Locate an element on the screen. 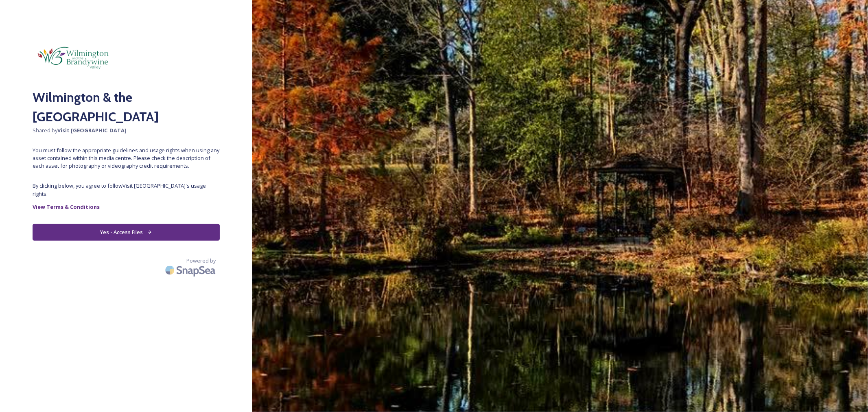 This screenshot has width=868, height=412. span: Powered by is located at coordinates (201, 261).